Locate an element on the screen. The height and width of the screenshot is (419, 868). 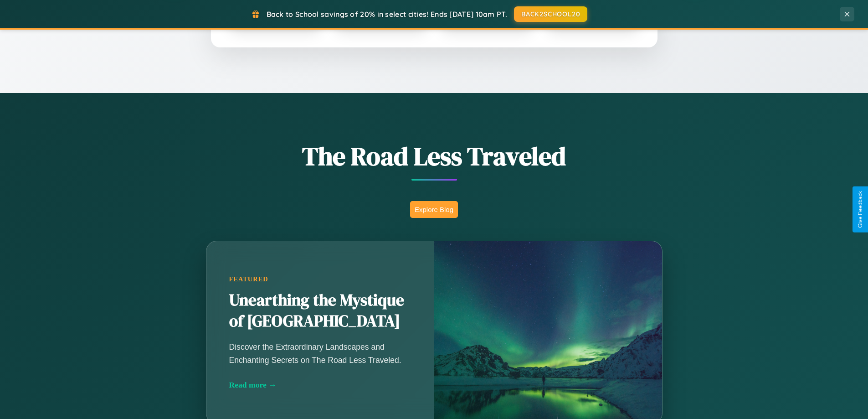
div: Featured is located at coordinates (320, 279).